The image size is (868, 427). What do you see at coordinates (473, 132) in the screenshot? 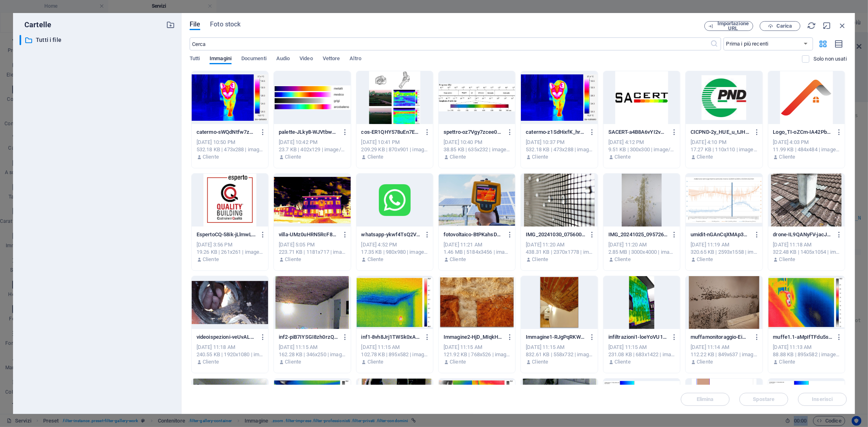
I see `p: spettro-oz7Vgy7zcee0aBJhBvT2-Q.jpg` at bounding box center [473, 132].